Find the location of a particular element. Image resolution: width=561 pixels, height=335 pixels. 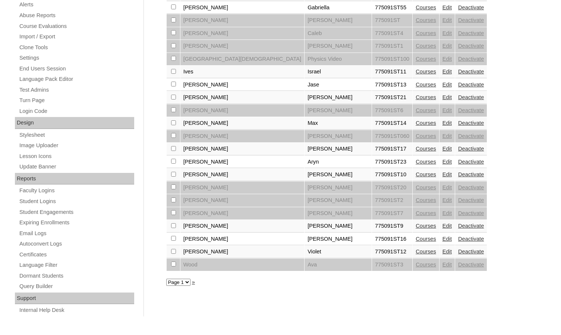

a: Faculty Logins is located at coordinates (76, 191).